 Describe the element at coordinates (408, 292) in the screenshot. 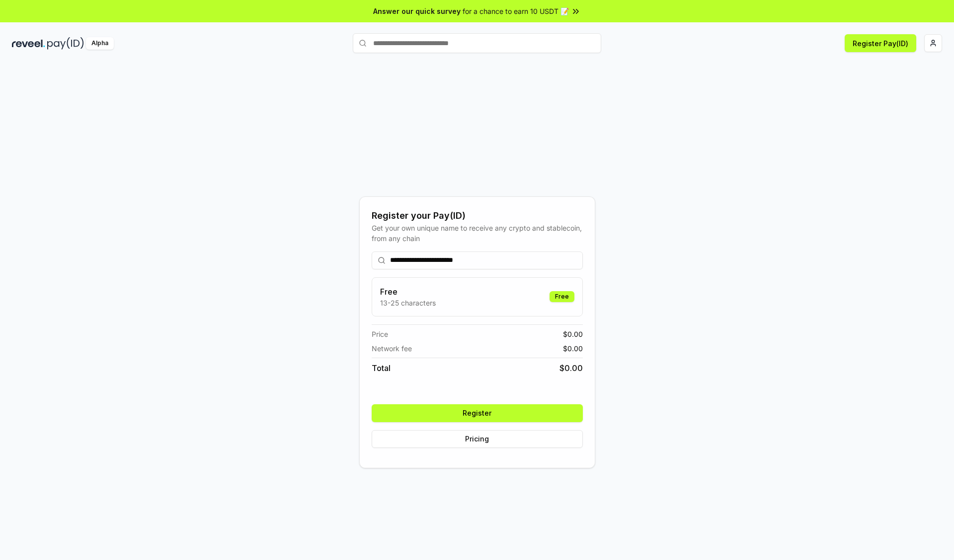

I see `h3: Free` at that location.